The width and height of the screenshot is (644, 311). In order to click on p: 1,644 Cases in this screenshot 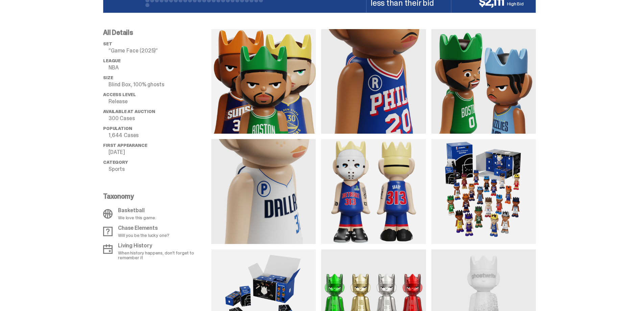, I will do `click(160, 135)`.